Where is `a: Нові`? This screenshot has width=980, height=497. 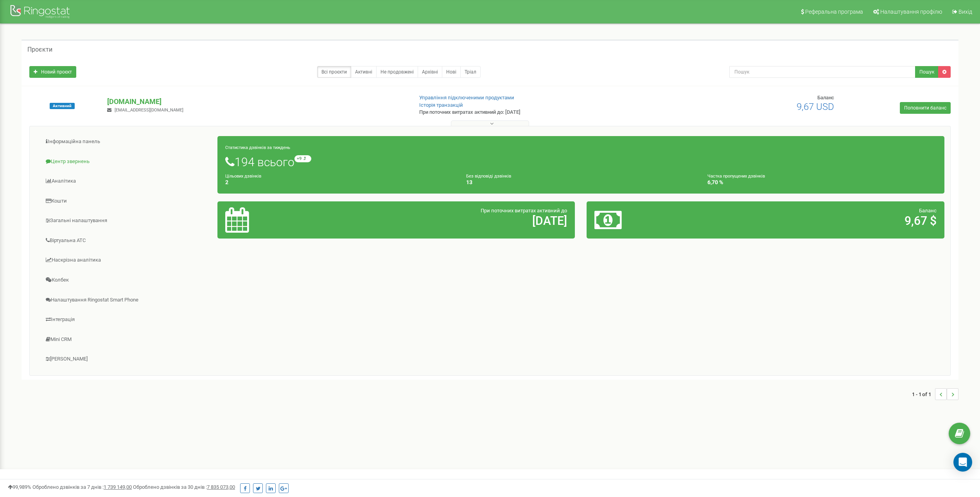
a: Нові is located at coordinates (452, 72).